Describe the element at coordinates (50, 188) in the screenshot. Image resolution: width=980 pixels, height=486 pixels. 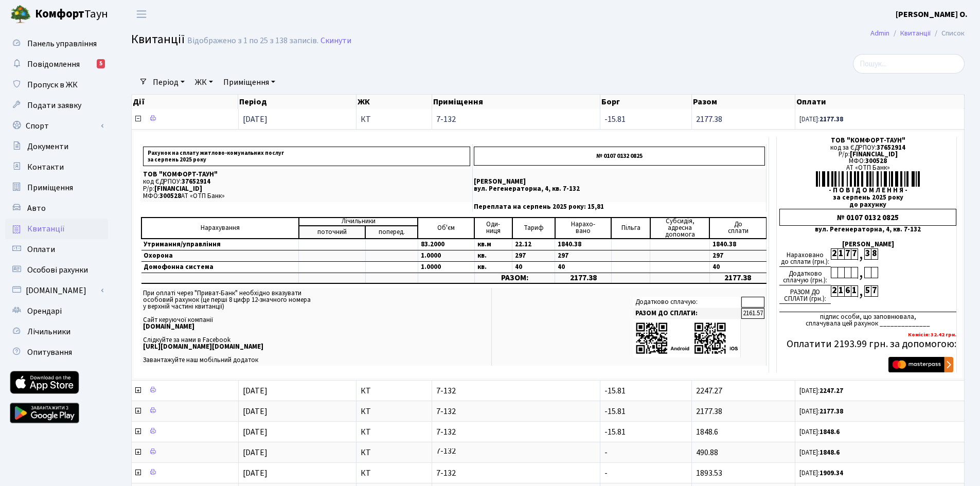
I see `span: Приміщення` at that location.